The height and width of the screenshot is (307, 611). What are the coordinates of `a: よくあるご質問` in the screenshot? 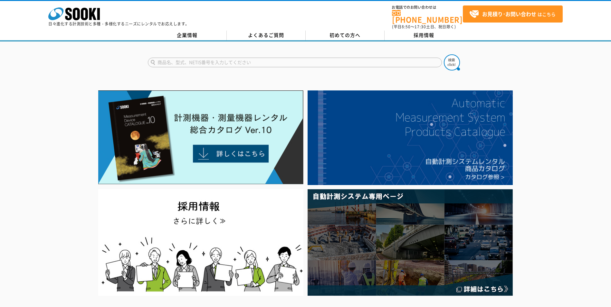 It's located at (266, 35).